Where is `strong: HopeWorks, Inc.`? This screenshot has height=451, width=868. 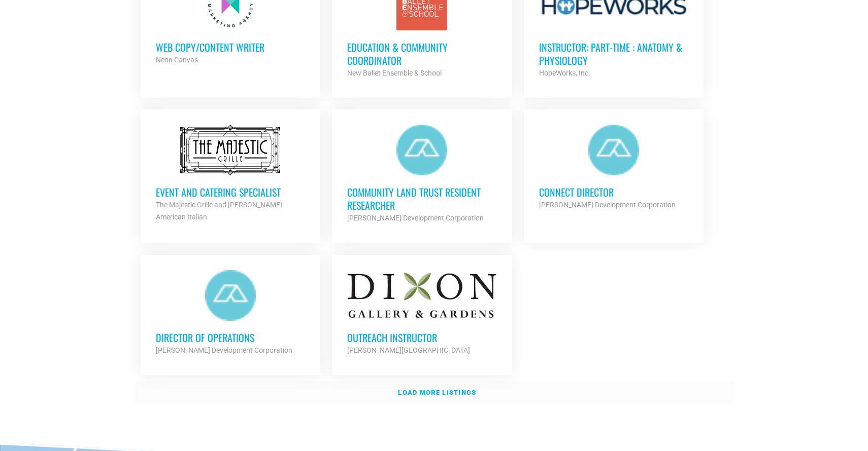
strong: HopeWorks, Inc. is located at coordinates (564, 73).